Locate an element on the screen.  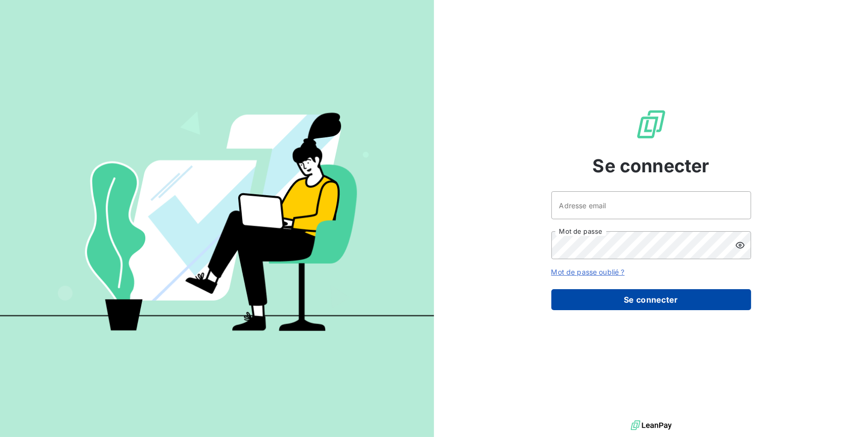
span: Se connecter is located at coordinates (651, 166).